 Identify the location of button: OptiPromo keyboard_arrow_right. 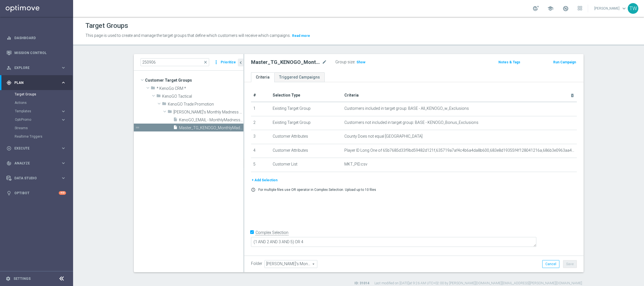
(40, 120).